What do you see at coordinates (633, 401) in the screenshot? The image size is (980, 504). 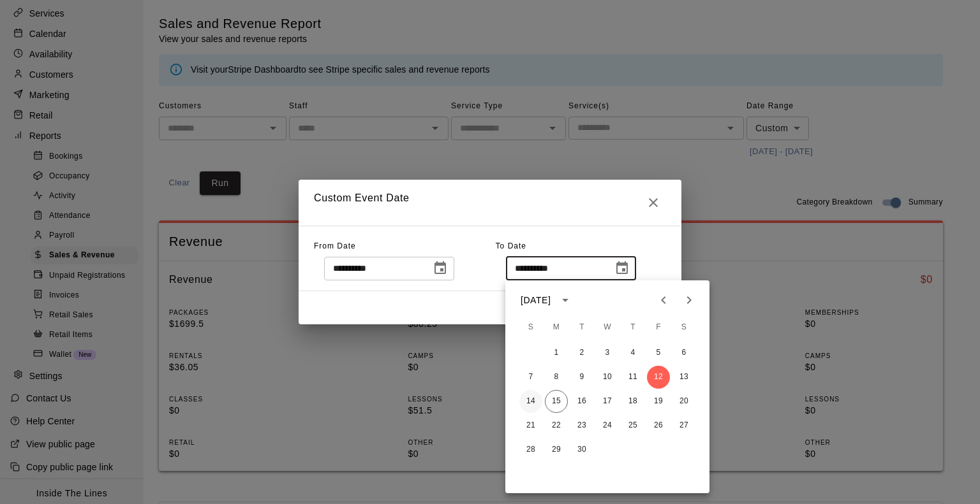 I see `button: 18` at bounding box center [633, 401].